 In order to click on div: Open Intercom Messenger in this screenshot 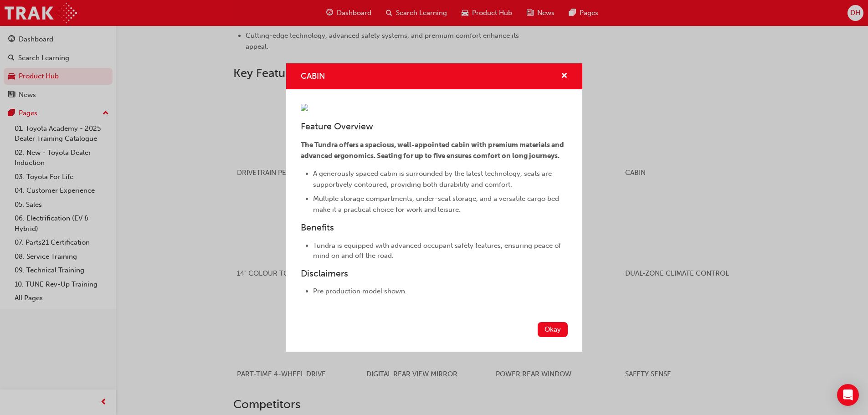, I will do `click(848, 395)`.